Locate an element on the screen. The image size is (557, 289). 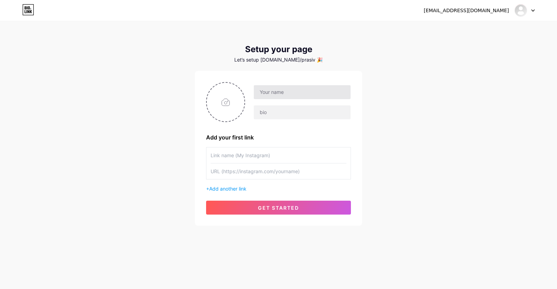
input: Your name is located at coordinates (302, 92).